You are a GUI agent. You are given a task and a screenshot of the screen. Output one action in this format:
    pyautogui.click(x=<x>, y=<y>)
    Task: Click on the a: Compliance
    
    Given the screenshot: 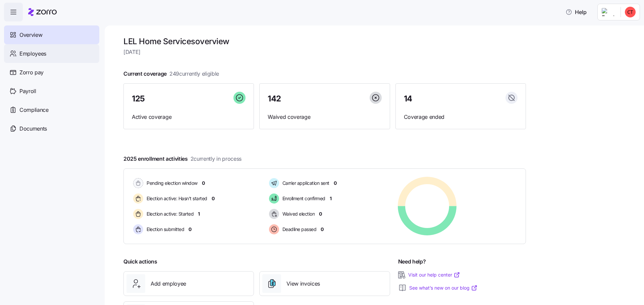 What is the action you would take?
    pyautogui.click(x=52, y=110)
    